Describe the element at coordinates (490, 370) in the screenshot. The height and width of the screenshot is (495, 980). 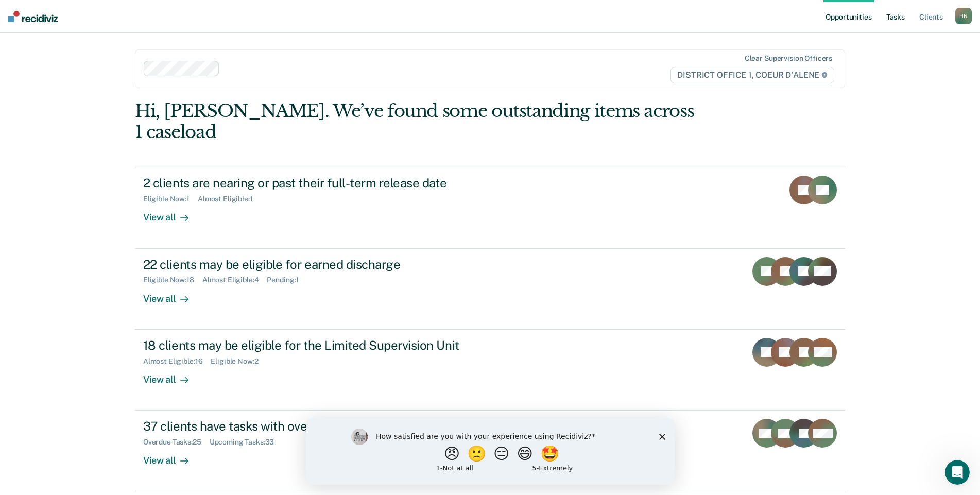
I see `a: 18 clients may be eligible for the Limited Supervision UnitAlmost Eligible:16Eligible Now:2View all` at that location.